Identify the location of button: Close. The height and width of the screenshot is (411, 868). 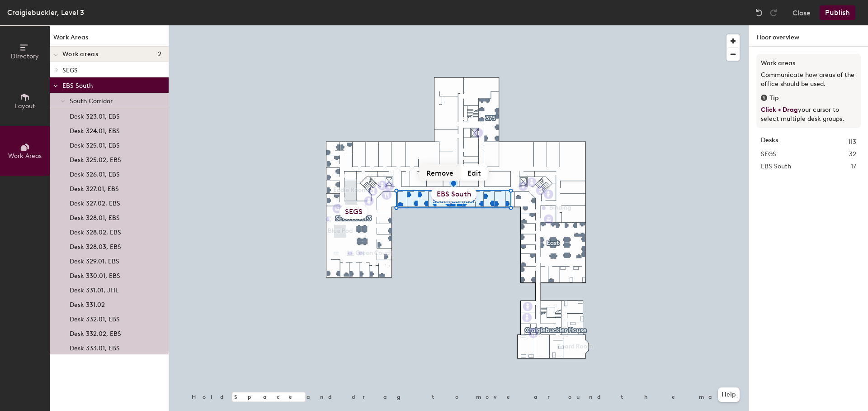
(802, 12).